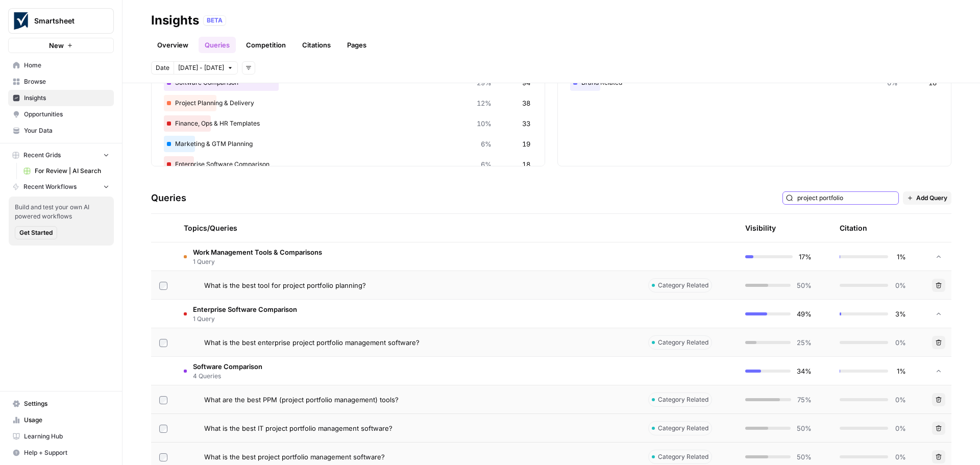 This screenshot has height=465, width=980. What do you see at coordinates (21, 21) in the screenshot?
I see `img: Smartsheet Logo` at bounding box center [21, 21].